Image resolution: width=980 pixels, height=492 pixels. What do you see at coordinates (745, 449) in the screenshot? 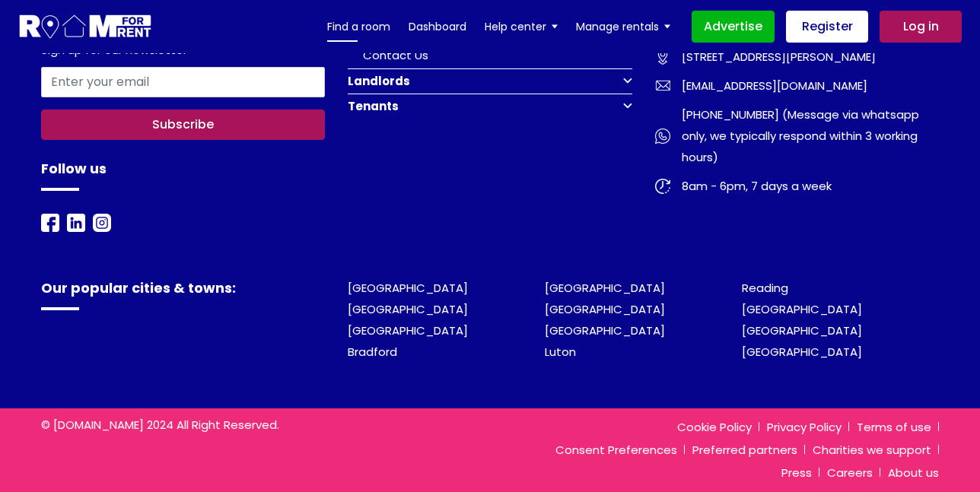
I see `a: Preferred partners` at bounding box center [745, 449].